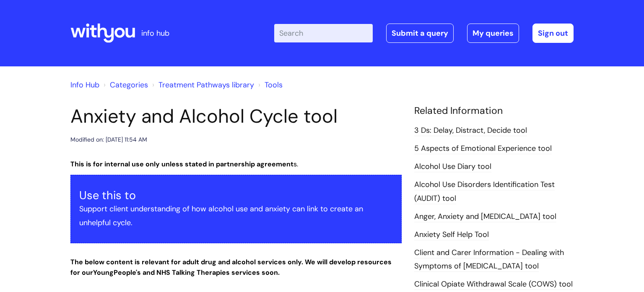  Describe the element at coordinates (553, 33) in the screenshot. I see `a: Sign out` at that location.